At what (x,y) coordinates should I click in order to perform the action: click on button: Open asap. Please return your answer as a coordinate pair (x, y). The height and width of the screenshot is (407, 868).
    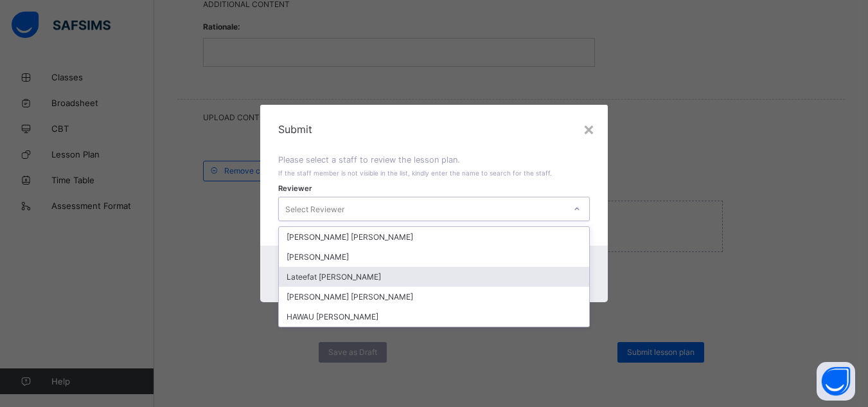
    Looking at the image, I should click on (836, 382).